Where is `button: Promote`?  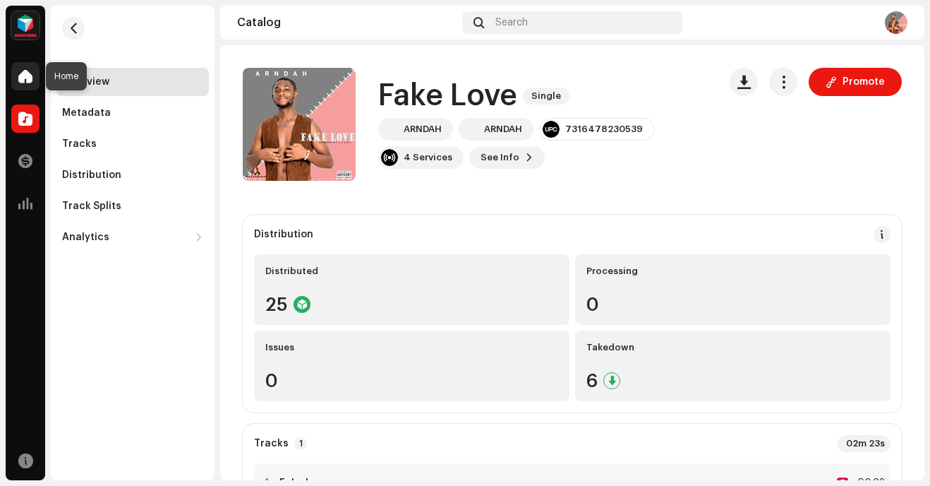 button: Promote is located at coordinates (855, 82).